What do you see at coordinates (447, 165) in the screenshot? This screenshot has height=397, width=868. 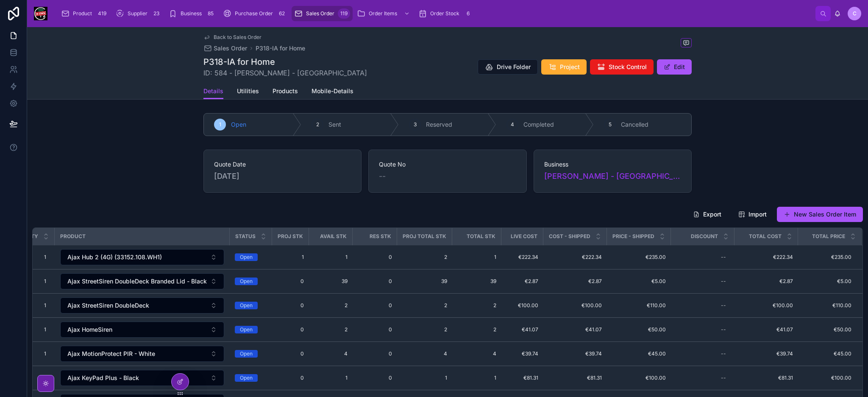 I see `span: Quote No` at bounding box center [447, 165].